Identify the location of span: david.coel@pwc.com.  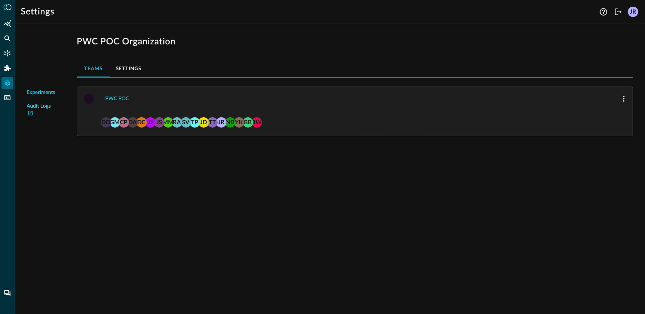
(142, 122).